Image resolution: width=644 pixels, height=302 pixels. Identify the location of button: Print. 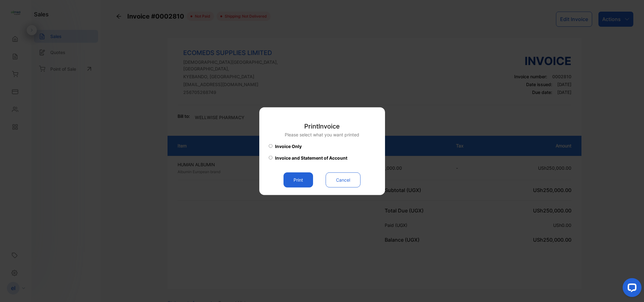
(298, 180).